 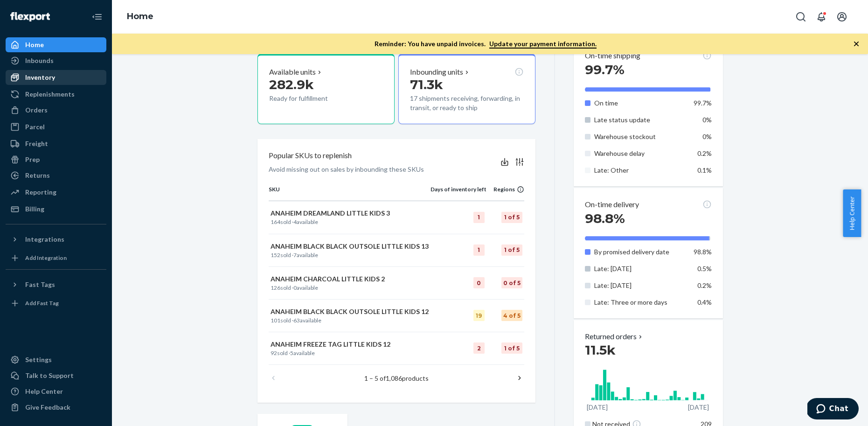 I want to click on p: Late: Three or more days, so click(x=640, y=302).